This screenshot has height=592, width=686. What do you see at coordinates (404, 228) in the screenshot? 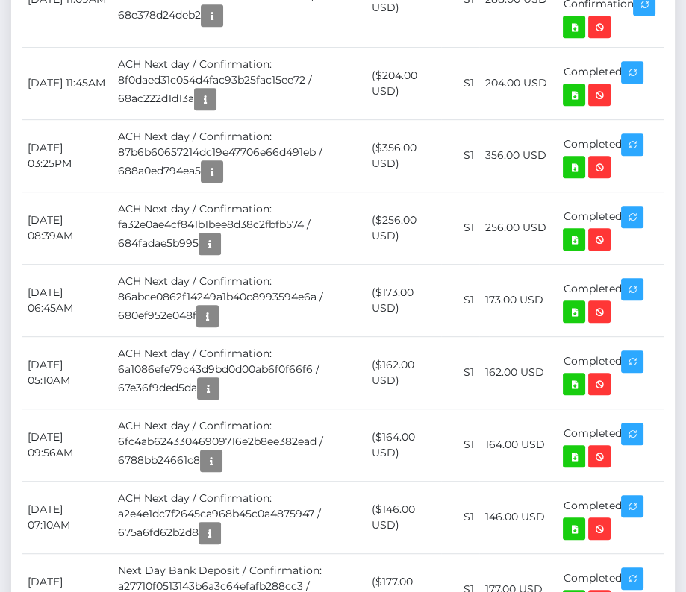
I see `td: ($256.00 USD)` at bounding box center [404, 228].